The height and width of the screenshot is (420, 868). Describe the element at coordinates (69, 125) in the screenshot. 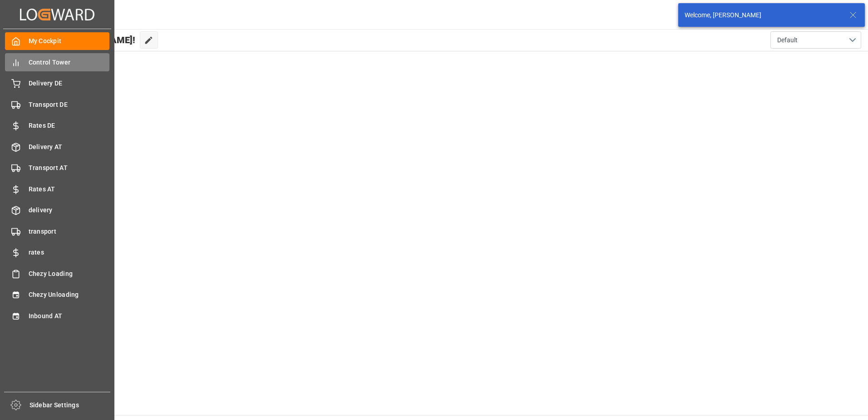

I see `span: Rates DE` at that location.